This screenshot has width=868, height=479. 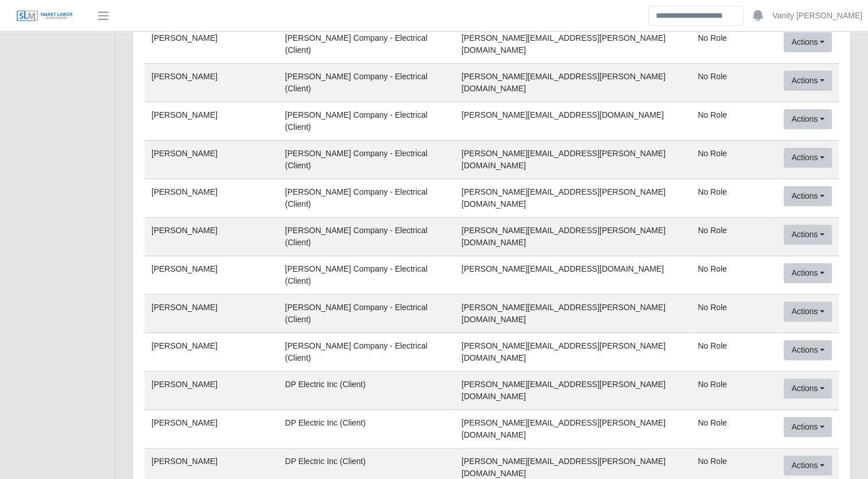 I want to click on img: SLM Logo, so click(x=44, y=16).